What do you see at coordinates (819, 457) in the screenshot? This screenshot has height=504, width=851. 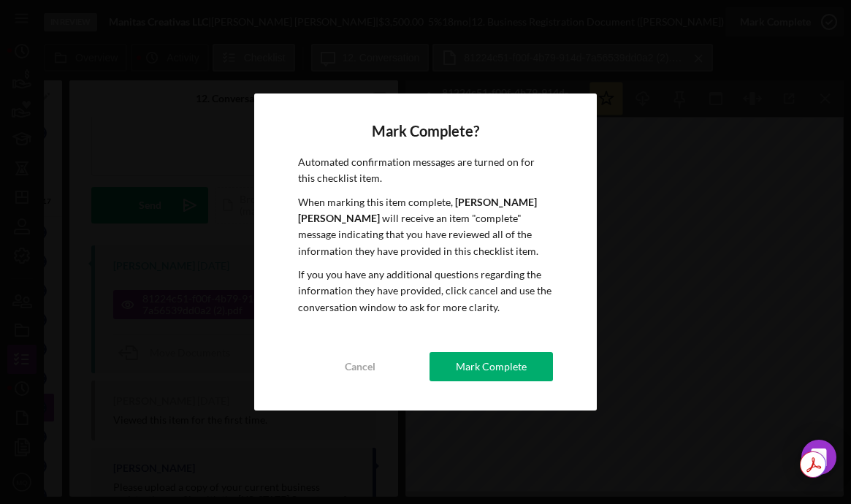 I see `div: Open Intercom Messenger` at bounding box center [819, 457].